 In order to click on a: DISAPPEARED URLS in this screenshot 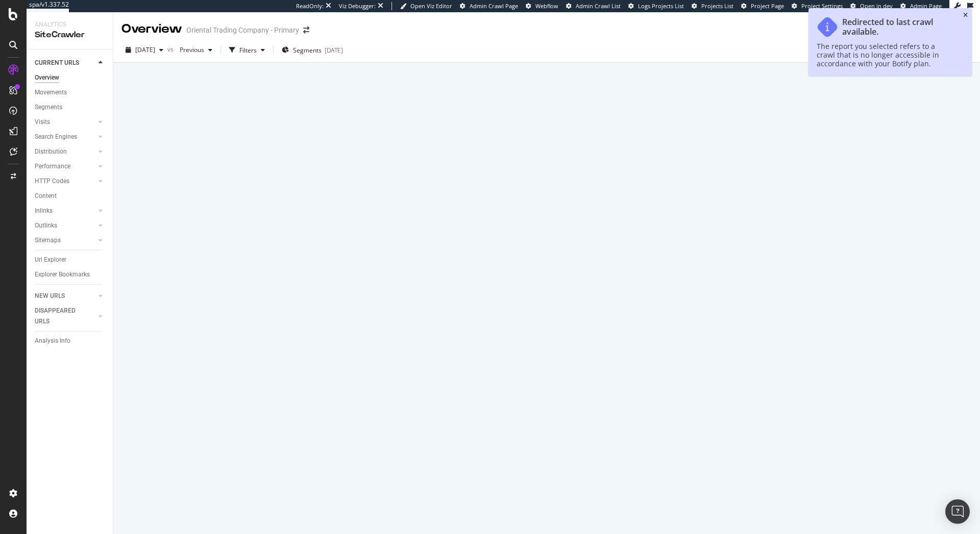, I will do `click(64, 316)`.